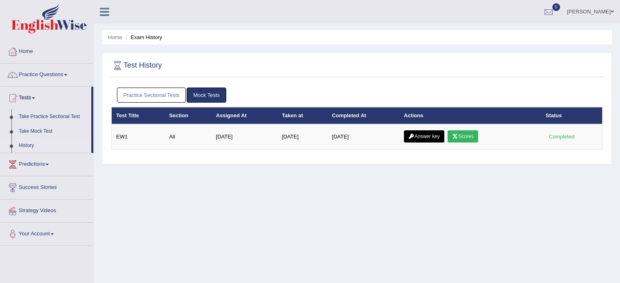 Image resolution: width=620 pixels, height=283 pixels. Describe the element at coordinates (557, 7) in the screenshot. I see `span: 5` at that location.